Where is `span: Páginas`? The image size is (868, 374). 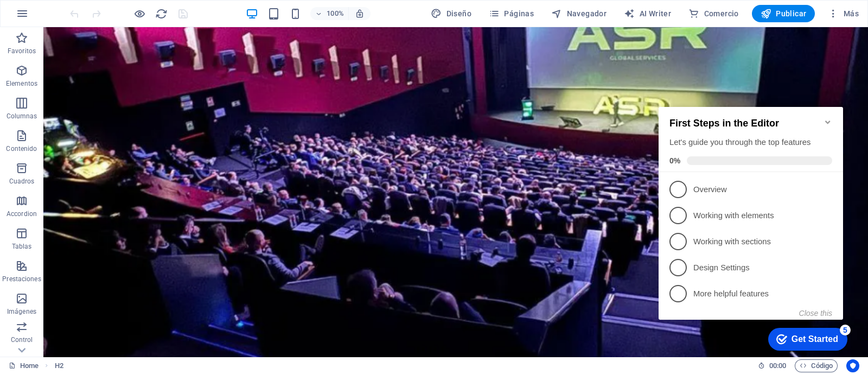 span: Páginas is located at coordinates (511, 14).